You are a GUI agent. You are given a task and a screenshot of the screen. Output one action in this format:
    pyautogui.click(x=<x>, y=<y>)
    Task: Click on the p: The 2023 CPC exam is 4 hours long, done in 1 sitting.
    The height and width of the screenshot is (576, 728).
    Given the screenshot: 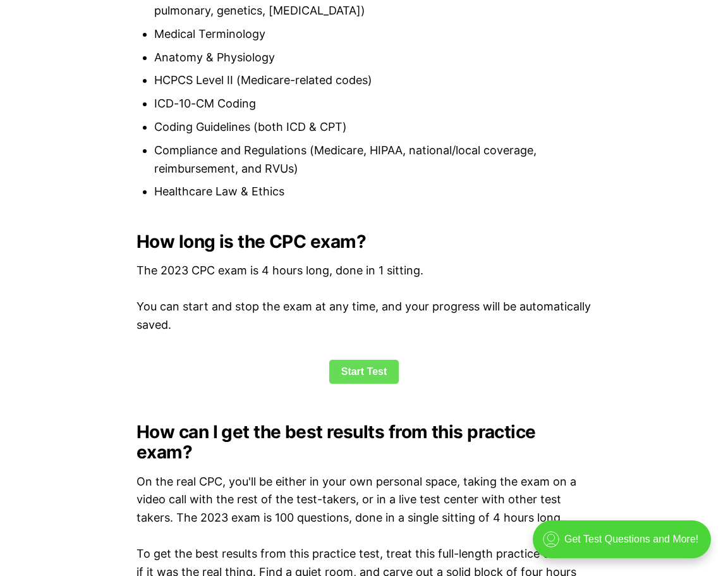 What is the action you would take?
    pyautogui.click(x=364, y=270)
    